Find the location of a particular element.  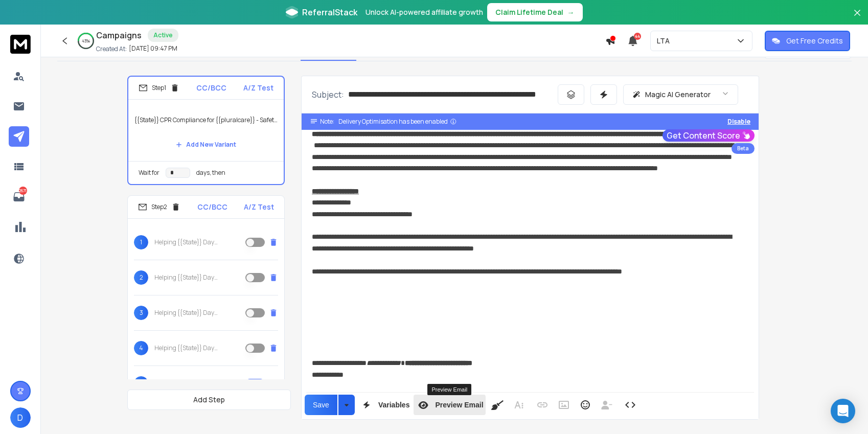

button: Variables is located at coordinates (384, 405).